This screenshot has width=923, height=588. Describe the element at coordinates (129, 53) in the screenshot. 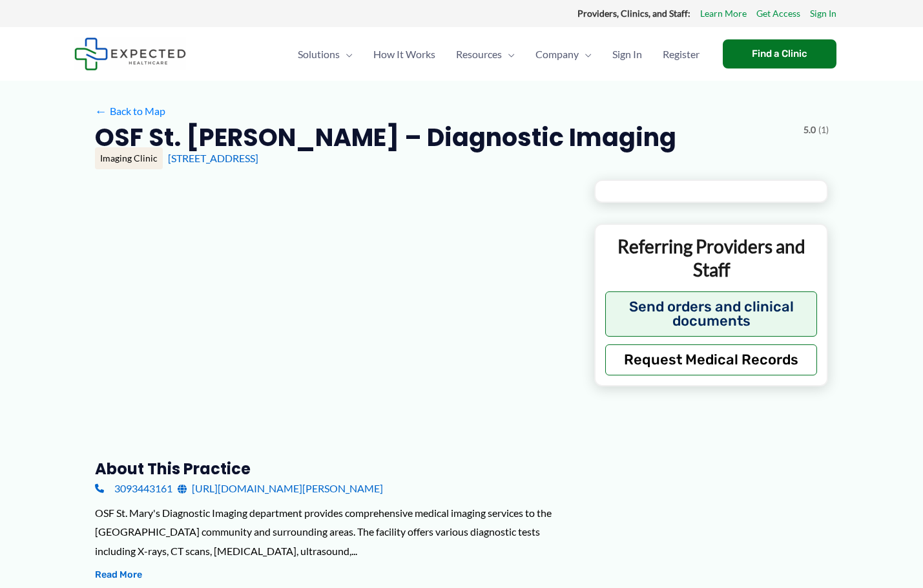

I see `img: Expected Healthcare Logo - side, dark font, small` at that location.